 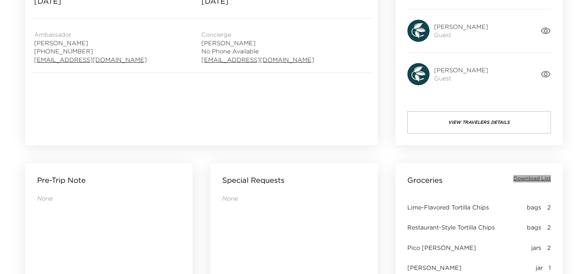 What do you see at coordinates (549, 268) in the screenshot?
I see `span: 1` at bounding box center [549, 268].